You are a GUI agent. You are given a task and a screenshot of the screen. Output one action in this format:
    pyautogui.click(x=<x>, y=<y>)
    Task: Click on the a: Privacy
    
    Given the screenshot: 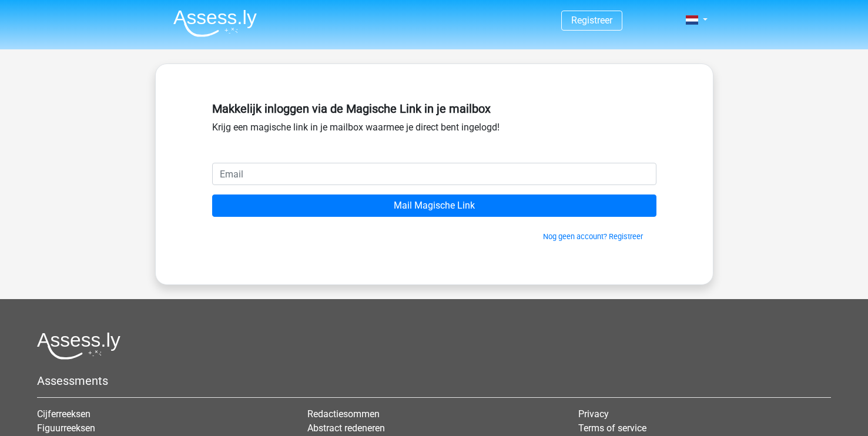 What is the action you would take?
    pyautogui.click(x=593, y=414)
    